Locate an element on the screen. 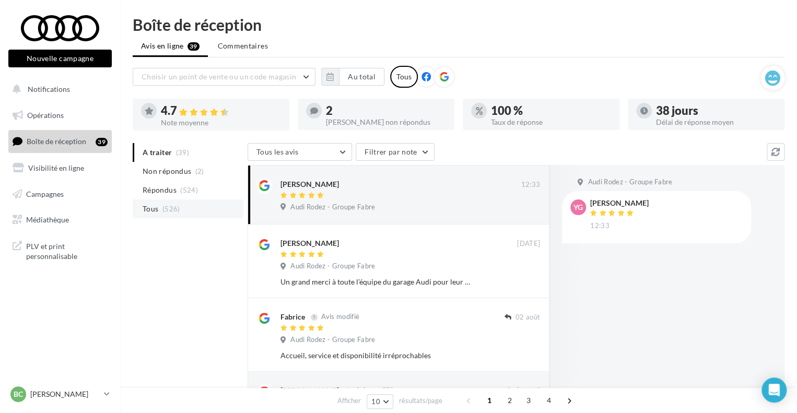 This screenshot has width=797, height=413. div: Note moyenne is located at coordinates (221, 123).